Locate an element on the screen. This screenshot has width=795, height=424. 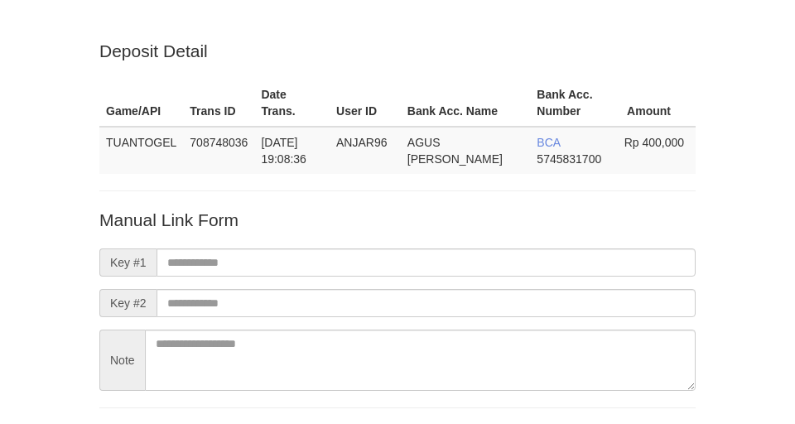
th: Date Trans. is located at coordinates (291, 103).